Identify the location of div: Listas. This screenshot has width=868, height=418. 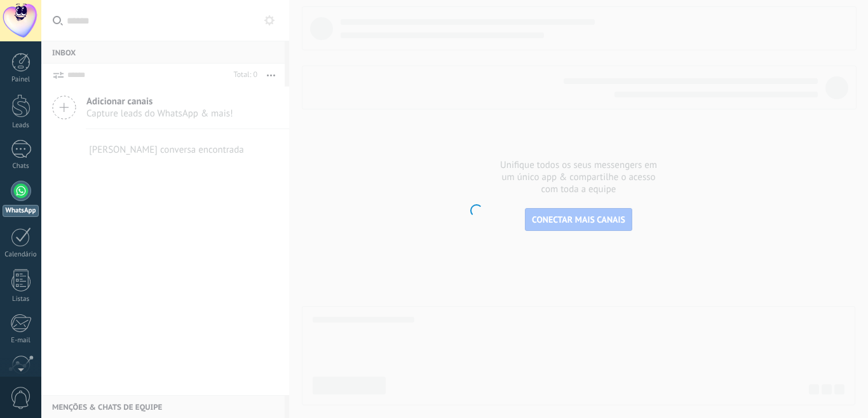
(21, 299).